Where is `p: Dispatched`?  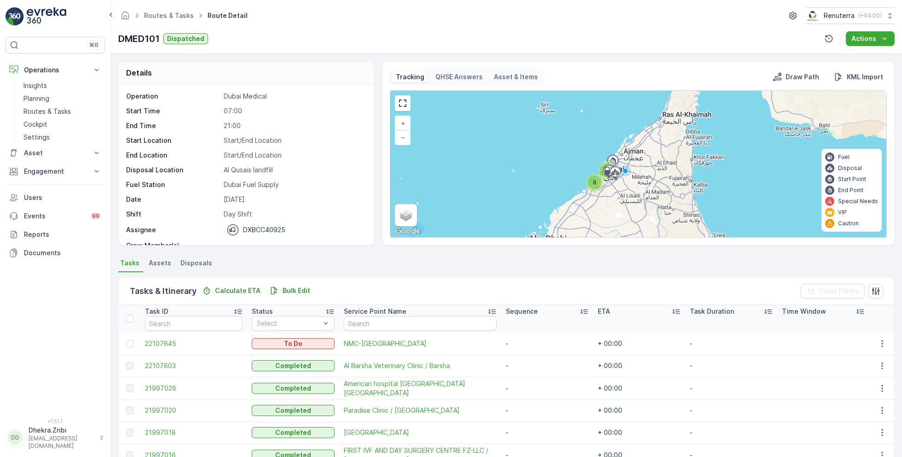 p: Dispatched is located at coordinates (186, 39).